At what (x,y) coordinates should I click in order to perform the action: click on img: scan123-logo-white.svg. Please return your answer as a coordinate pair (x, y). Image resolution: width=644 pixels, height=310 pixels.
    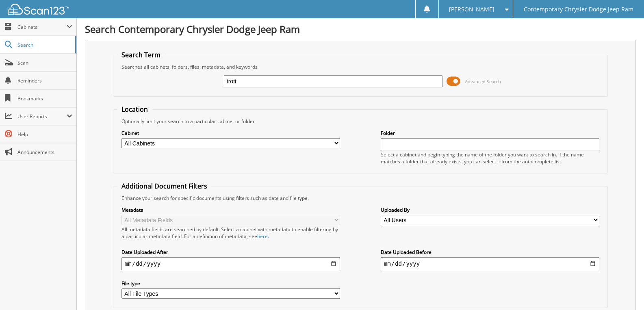
    Looking at the image, I should click on (39, 9).